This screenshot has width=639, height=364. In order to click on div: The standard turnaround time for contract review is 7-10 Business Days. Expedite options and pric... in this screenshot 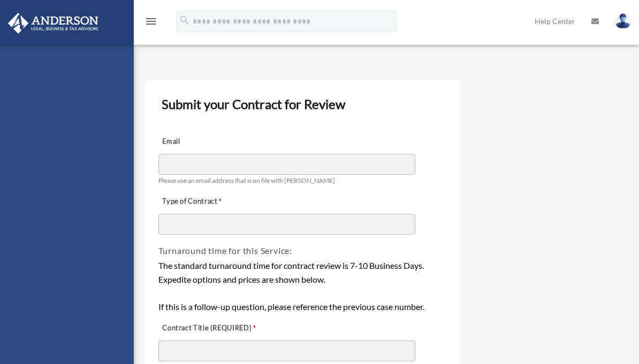, I will do `click(302, 286)`.